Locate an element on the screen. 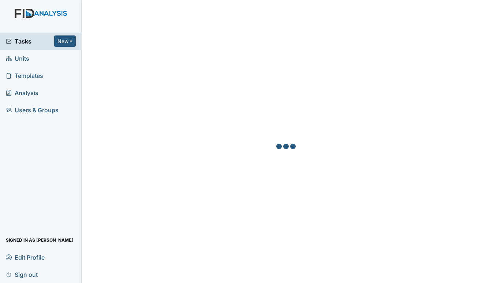 Image resolution: width=490 pixels, height=283 pixels. span: Tasks is located at coordinates (30, 41).